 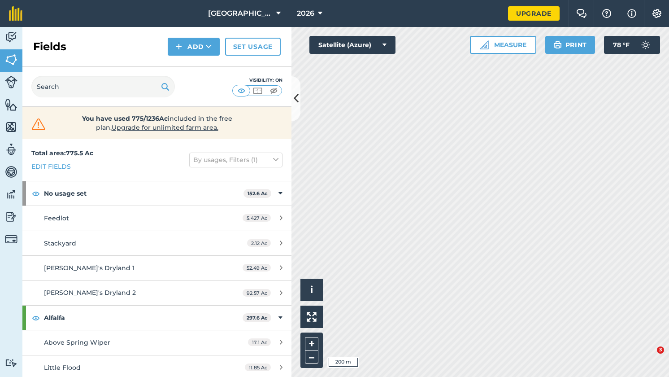 What do you see at coordinates (257, 80) in the screenshot?
I see `div: Visibility: On` at bounding box center [257, 80].